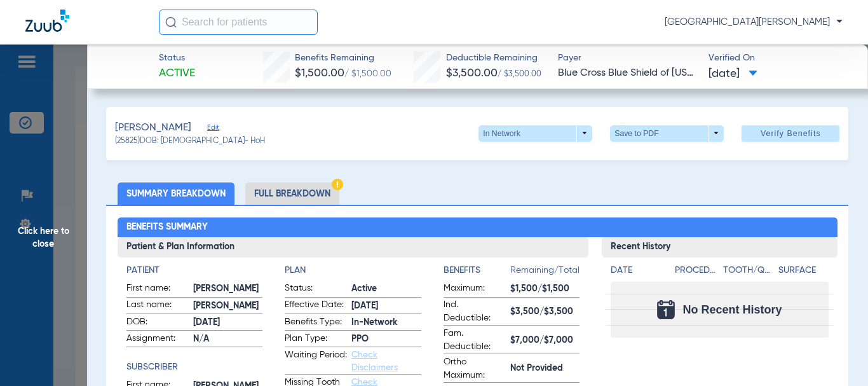 The image size is (868, 386). Describe the element at coordinates (803, 273) in the screenshot. I see `app-breakdown-title: Surface` at that location.